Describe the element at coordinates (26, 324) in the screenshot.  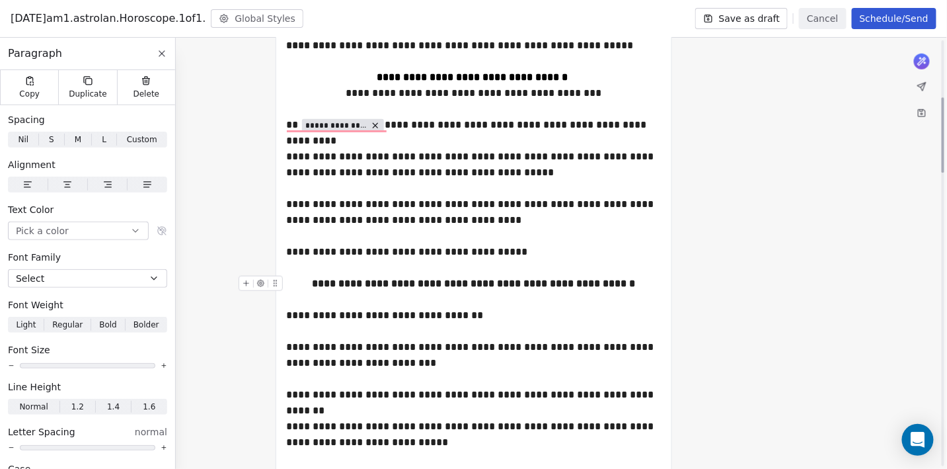
I see `span: Light` at that location.